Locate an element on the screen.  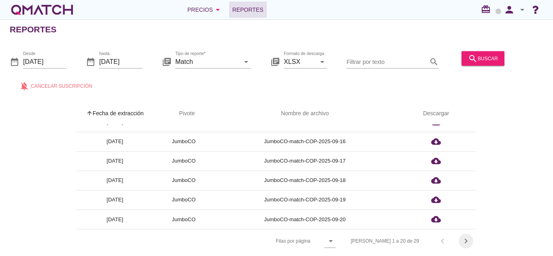
a: white-qmatch-logo is located at coordinates (42, 10).